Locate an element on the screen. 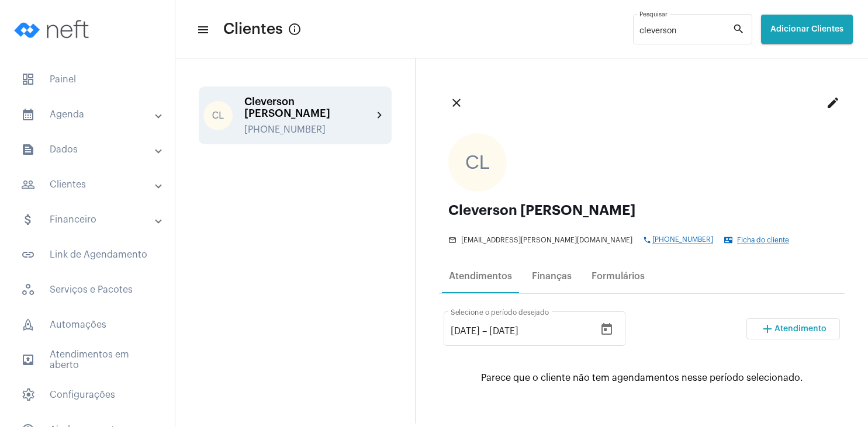  mat-icon: edit is located at coordinates (833, 103).